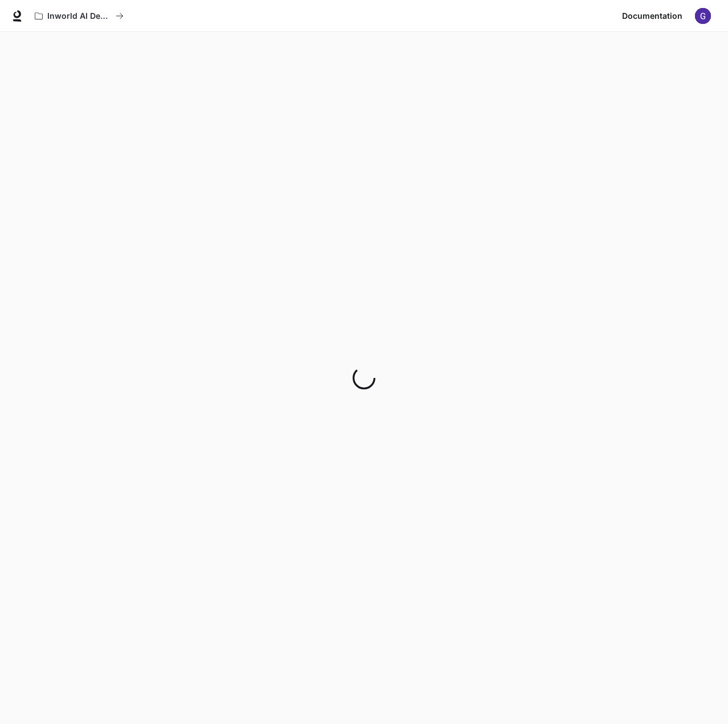 The height and width of the screenshot is (724, 728). I want to click on span: Documentation, so click(652, 16).